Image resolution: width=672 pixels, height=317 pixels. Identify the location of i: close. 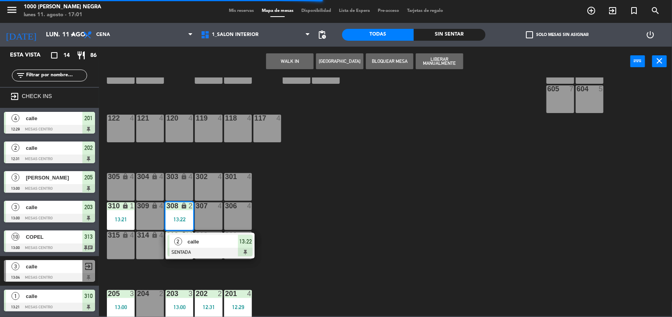
(659, 61).